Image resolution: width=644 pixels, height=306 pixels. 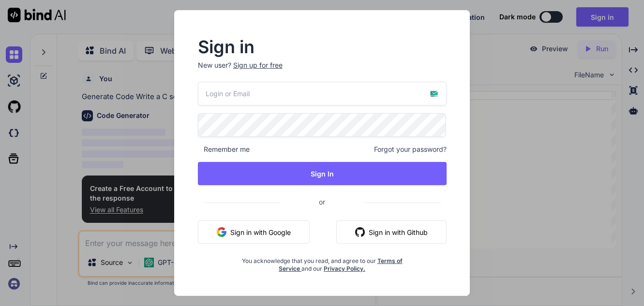 I want to click on h2: Sign in, so click(x=322, y=47).